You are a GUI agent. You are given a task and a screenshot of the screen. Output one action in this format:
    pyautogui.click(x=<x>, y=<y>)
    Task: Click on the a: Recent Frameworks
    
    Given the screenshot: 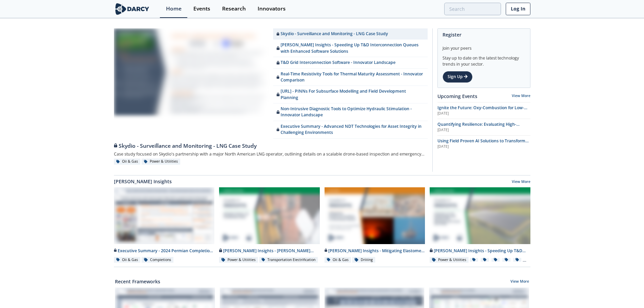 What is the action you would take?
    pyautogui.click(x=138, y=281)
    